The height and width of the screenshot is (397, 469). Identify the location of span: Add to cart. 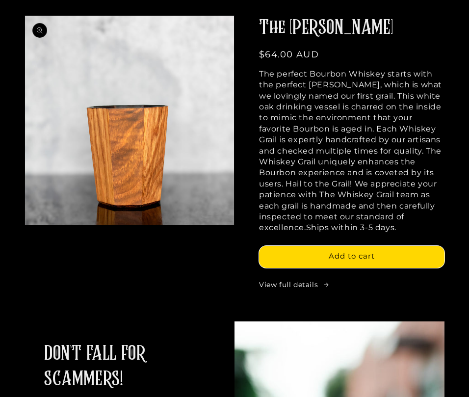
(352, 256).